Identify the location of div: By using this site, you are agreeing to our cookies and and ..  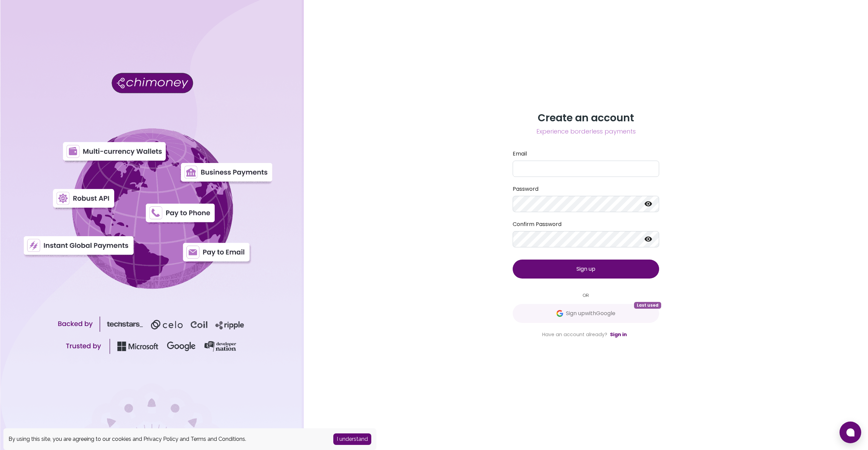
(166, 439).